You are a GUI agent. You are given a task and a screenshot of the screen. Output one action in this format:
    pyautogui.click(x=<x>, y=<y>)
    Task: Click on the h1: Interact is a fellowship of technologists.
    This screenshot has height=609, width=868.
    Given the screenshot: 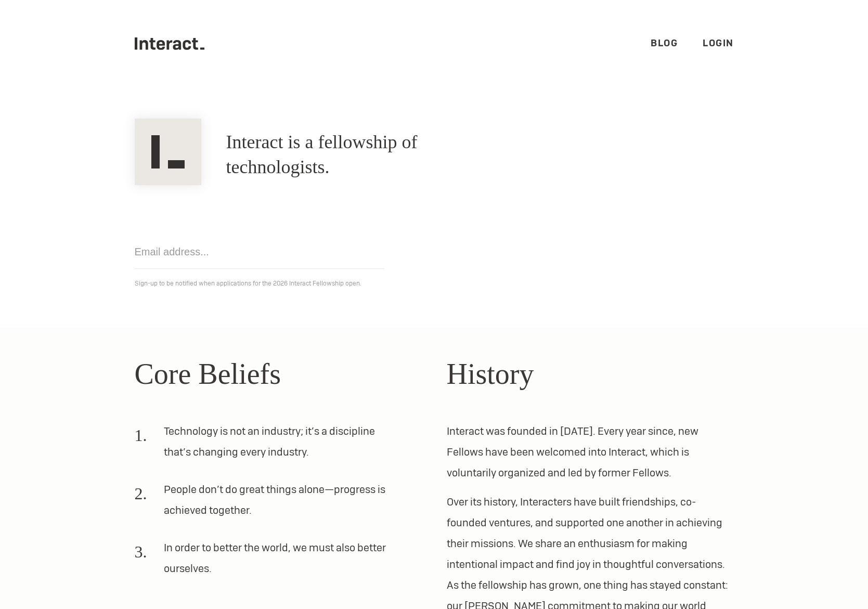 What is the action you would take?
    pyautogui.click(x=367, y=155)
    